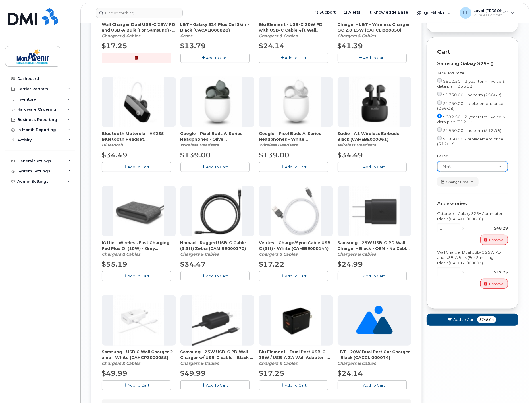  What do you see at coordinates (488, 272) in the screenshot?
I see `div: $17.25` at bounding box center [488, 272].